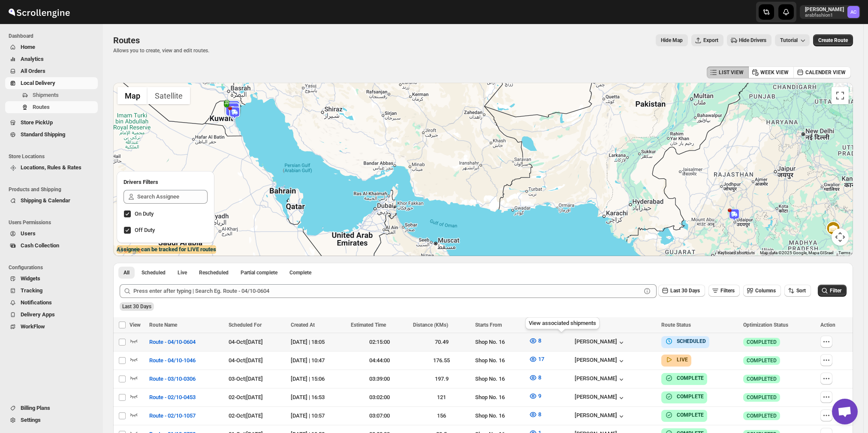 This screenshot has height=433, width=868. What do you see at coordinates (51, 201) in the screenshot?
I see `button: Shipping & Calendar` at bounding box center [51, 201].